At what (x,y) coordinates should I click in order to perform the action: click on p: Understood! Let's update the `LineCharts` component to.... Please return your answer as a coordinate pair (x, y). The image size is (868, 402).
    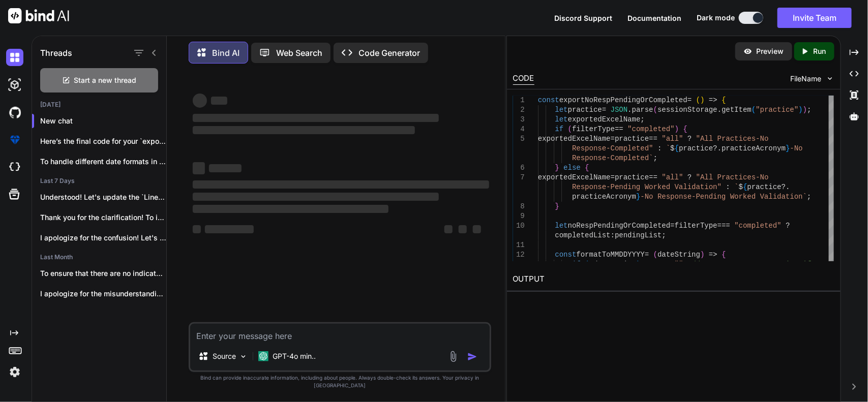
    Looking at the image, I should click on (103, 197).